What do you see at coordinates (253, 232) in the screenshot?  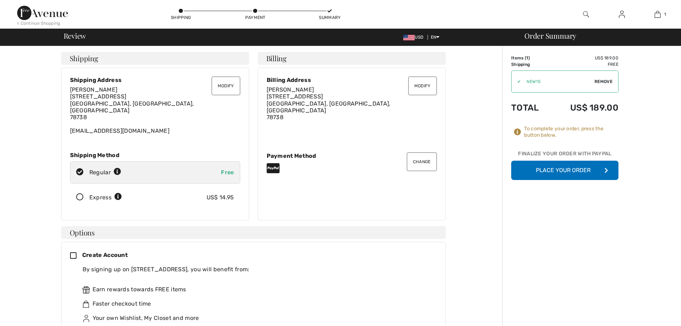 I see `h4: Options` at bounding box center [253, 232].